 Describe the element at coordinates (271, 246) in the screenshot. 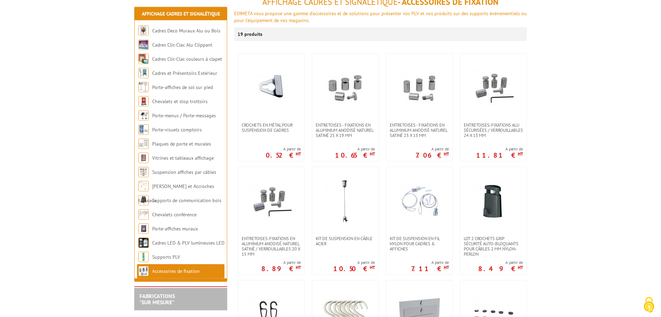

I see `a: Entretoises-Fixations en aluminium anodisé naturel satiné / verrouillables 20 x 15 mm` at that location.